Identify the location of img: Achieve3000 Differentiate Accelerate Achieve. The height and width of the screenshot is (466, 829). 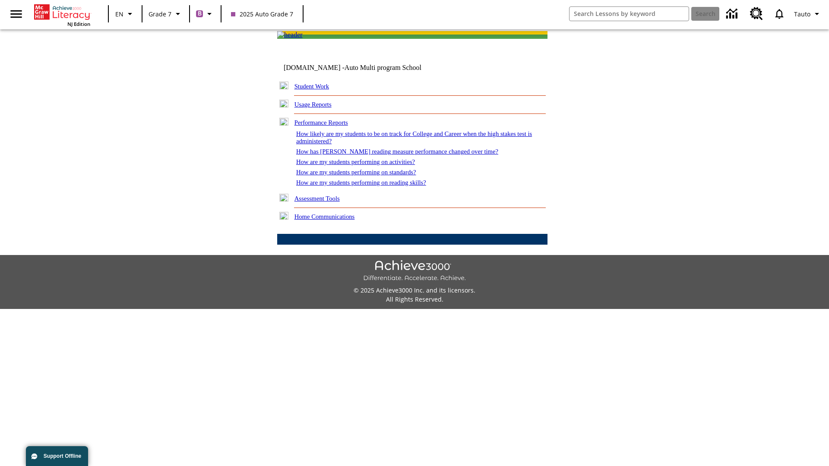
(414, 271).